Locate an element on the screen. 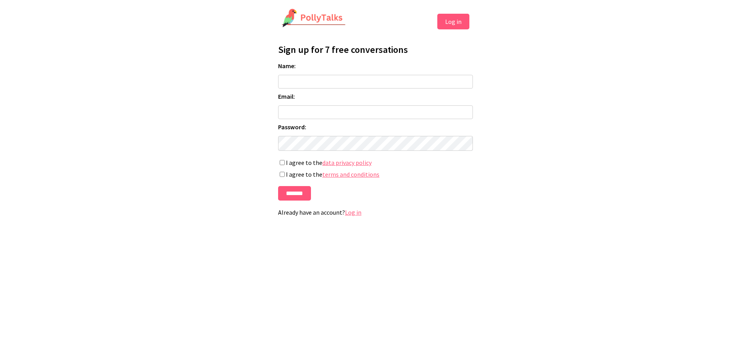  button: Log in is located at coordinates (453, 22).